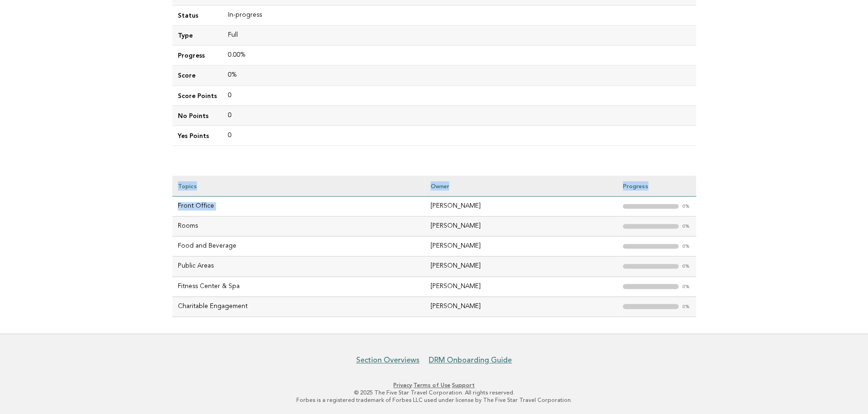  I want to click on p: © 2025 The Five Star Travel Corporation. All rights reserved., so click(434, 392).